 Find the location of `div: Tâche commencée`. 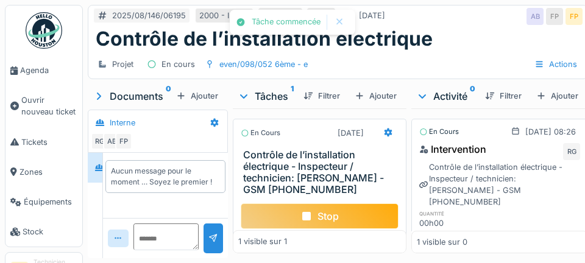

div: Tâche commencée is located at coordinates (286, 22).